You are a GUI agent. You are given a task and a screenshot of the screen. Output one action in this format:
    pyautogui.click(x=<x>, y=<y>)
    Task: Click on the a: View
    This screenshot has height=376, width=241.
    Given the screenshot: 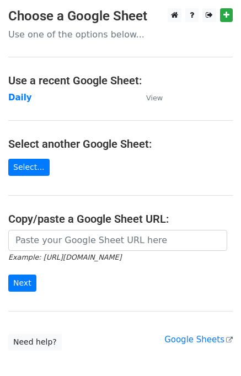 What is the action you would take?
    pyautogui.click(x=149, y=98)
    